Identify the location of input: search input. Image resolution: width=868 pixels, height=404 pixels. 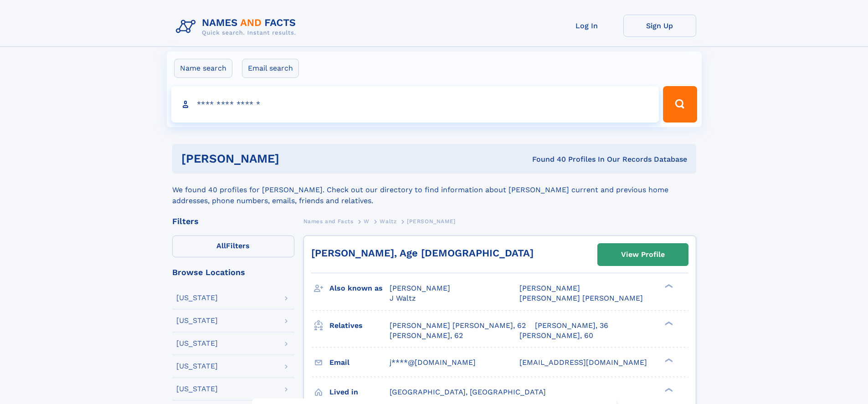
(415, 104).